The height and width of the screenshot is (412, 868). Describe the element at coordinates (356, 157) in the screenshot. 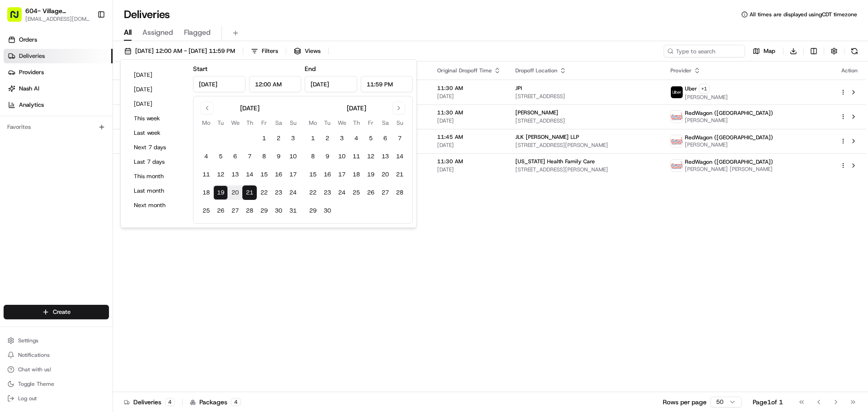

I see `button: 11` at that location.